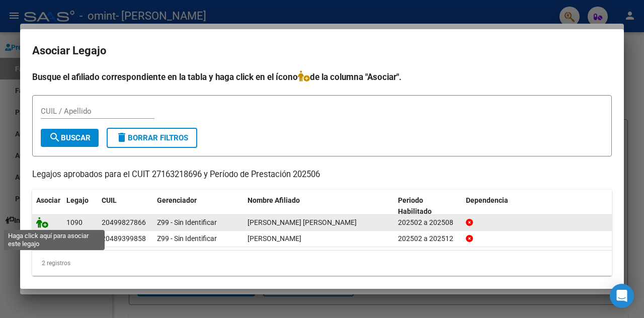 The image size is (644, 318). Describe the element at coordinates (428, 222) in the screenshot. I see `div: 202502 a 202508` at that location.